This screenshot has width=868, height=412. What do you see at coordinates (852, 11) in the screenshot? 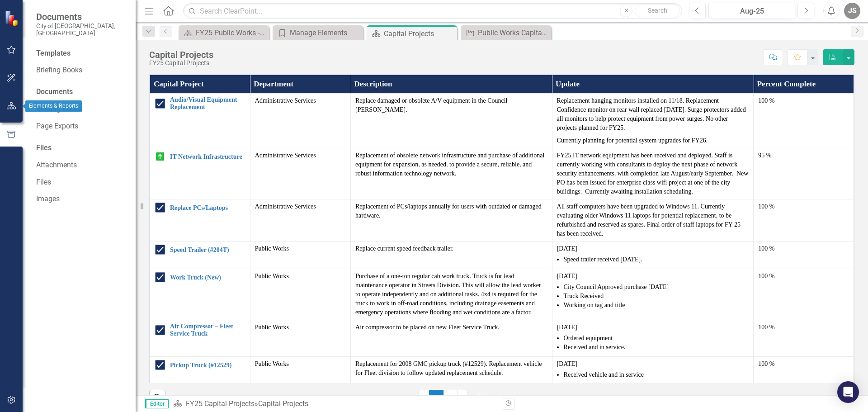
I see `button: JS` at bounding box center [852, 11].